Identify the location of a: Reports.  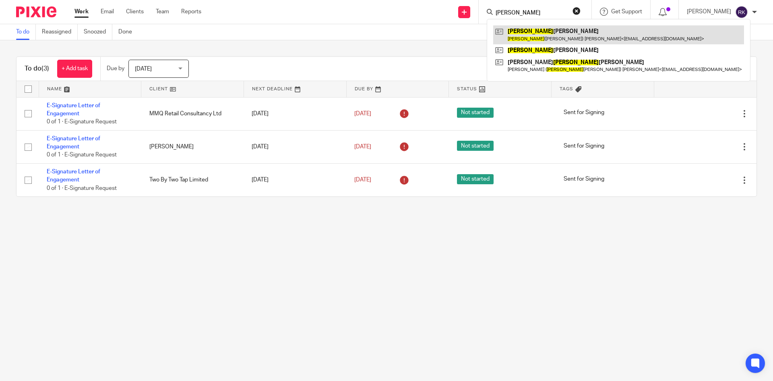
(191, 12).